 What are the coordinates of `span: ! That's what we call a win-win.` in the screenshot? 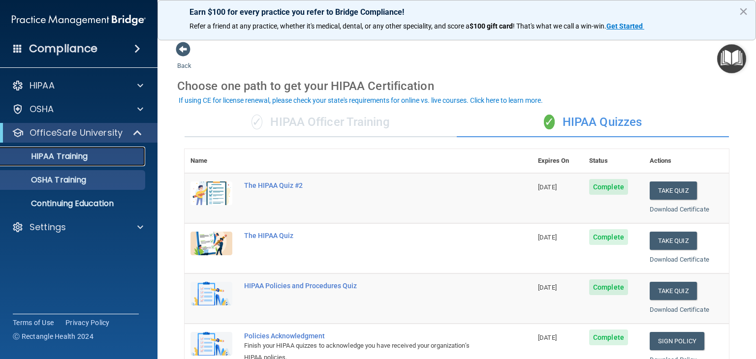 It's located at (559, 26).